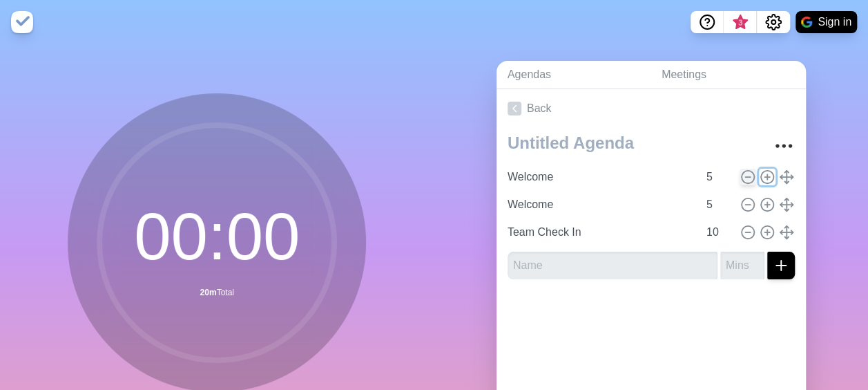 The height and width of the screenshot is (390, 868). I want to click on button: Sign in, so click(826, 22).